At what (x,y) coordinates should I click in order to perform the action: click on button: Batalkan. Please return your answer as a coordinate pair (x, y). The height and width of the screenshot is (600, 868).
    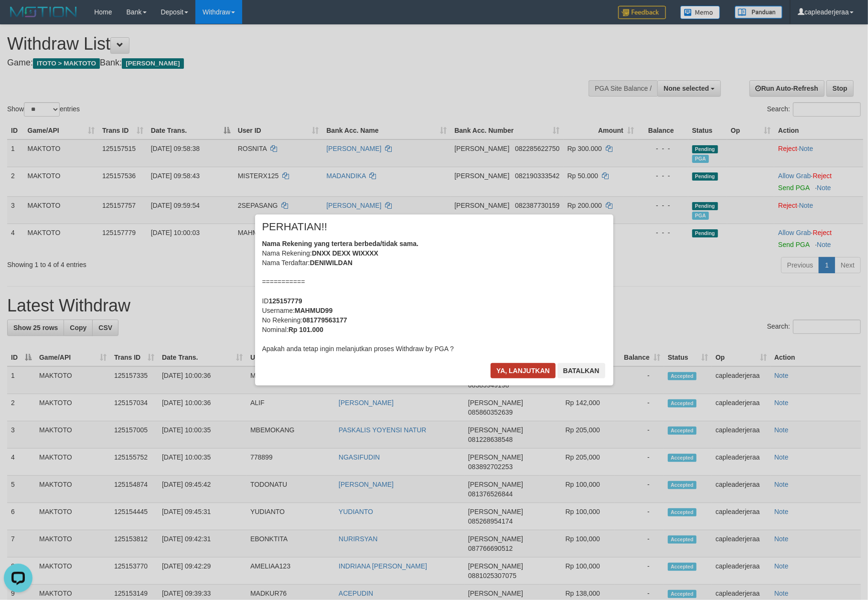
    Looking at the image, I should click on (582, 371).